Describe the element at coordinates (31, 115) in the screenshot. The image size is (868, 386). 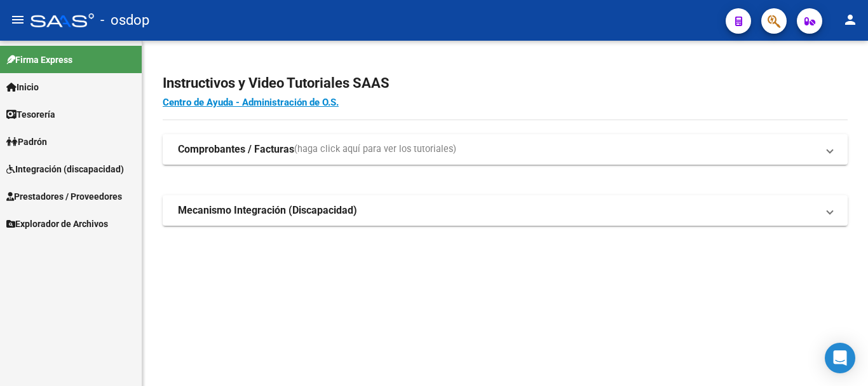
I see `span: Tesorería` at that location.